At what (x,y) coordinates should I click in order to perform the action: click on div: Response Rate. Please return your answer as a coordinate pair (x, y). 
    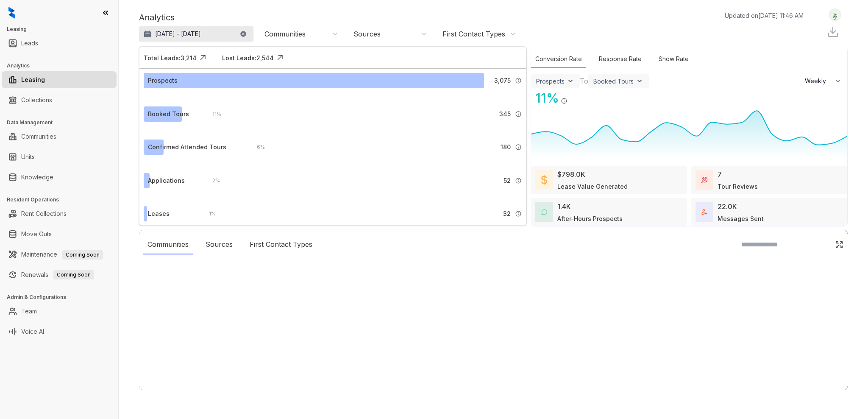
    Looking at the image, I should click on (620, 59).